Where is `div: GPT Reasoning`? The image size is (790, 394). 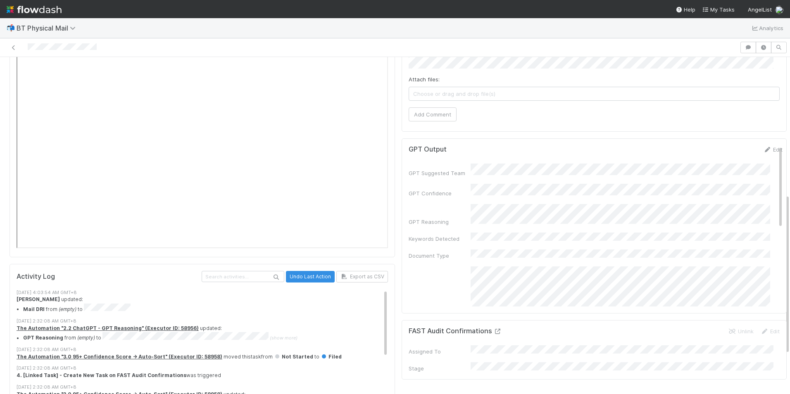 div: GPT Reasoning is located at coordinates (440, 222).